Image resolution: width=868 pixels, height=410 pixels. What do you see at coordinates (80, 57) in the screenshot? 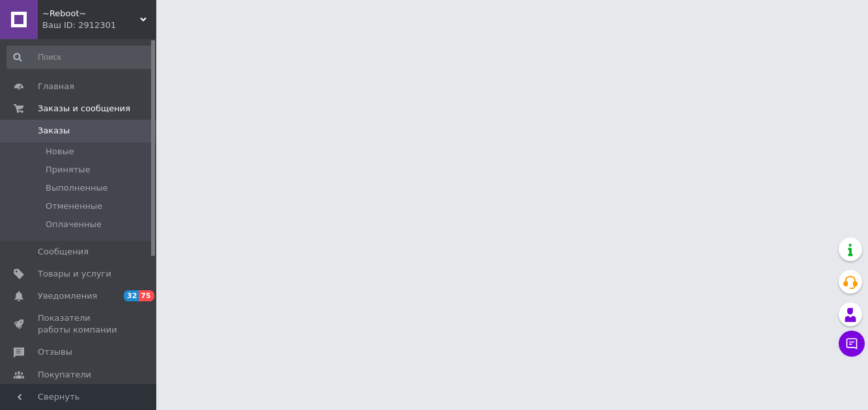
I see `input: Поиск` at bounding box center [80, 57].